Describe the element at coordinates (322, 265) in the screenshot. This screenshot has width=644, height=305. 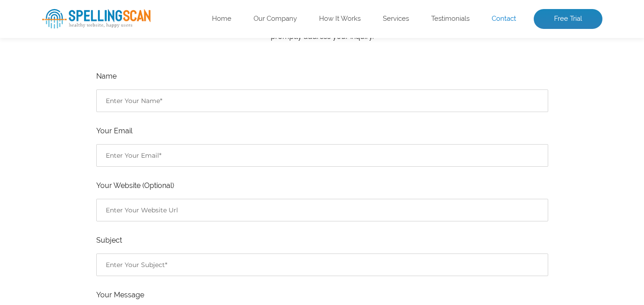
I see `input: Enter Your Subject*` at that location.